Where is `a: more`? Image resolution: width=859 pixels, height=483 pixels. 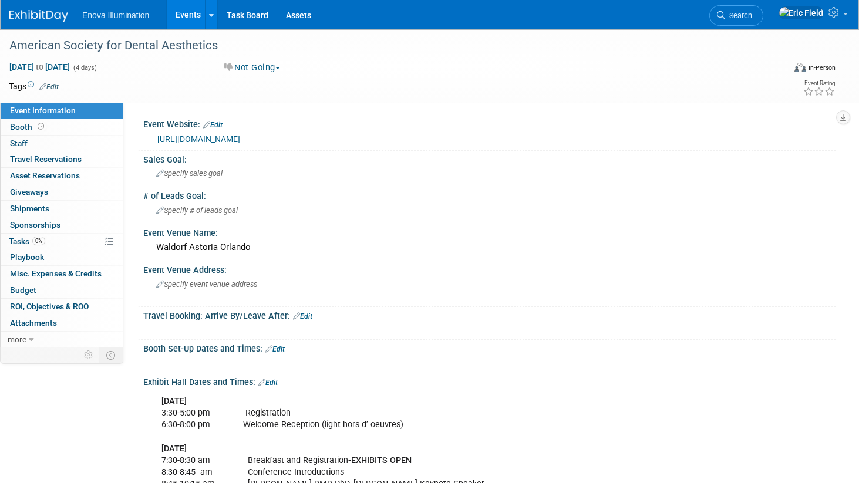 a: more is located at coordinates (62, 339).